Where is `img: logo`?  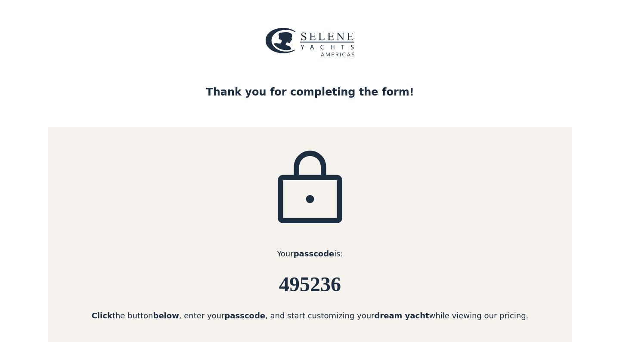 img: logo is located at coordinates (310, 42).